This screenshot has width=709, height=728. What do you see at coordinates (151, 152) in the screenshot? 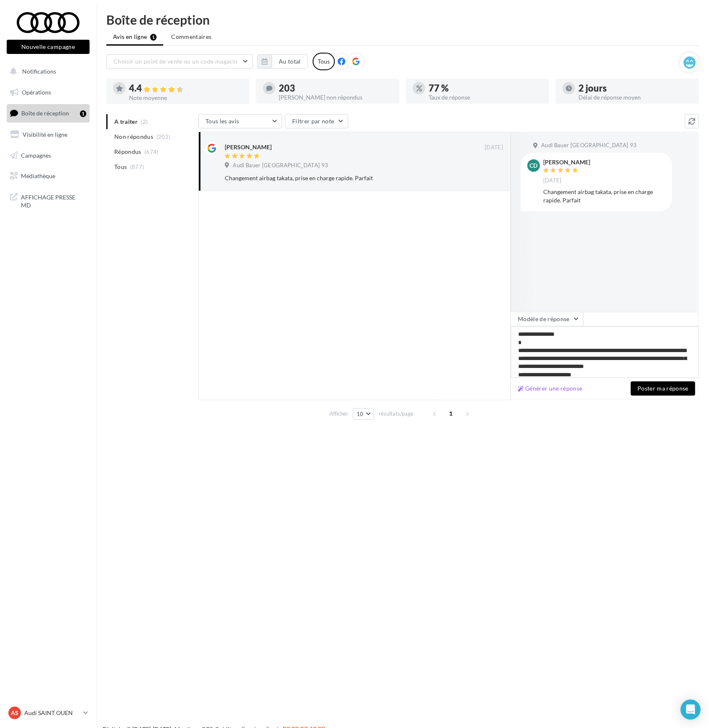
I see `span: (674)` at bounding box center [151, 152].